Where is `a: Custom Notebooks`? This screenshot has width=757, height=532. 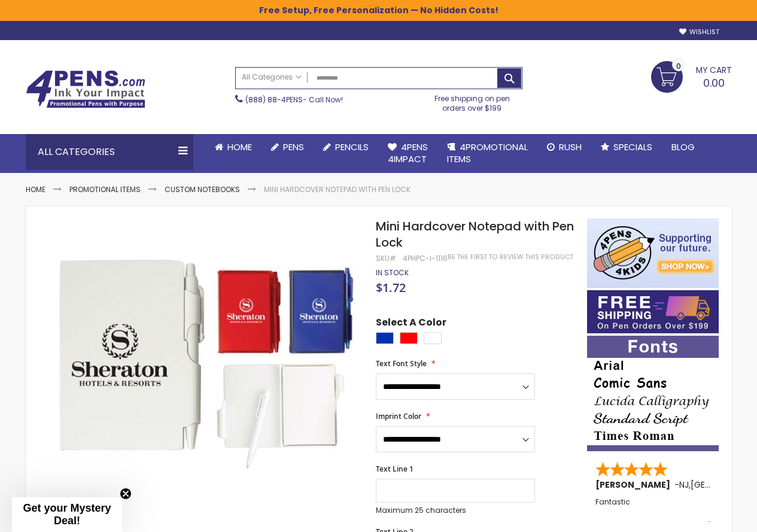 a: Custom Notebooks is located at coordinates (203, 189).